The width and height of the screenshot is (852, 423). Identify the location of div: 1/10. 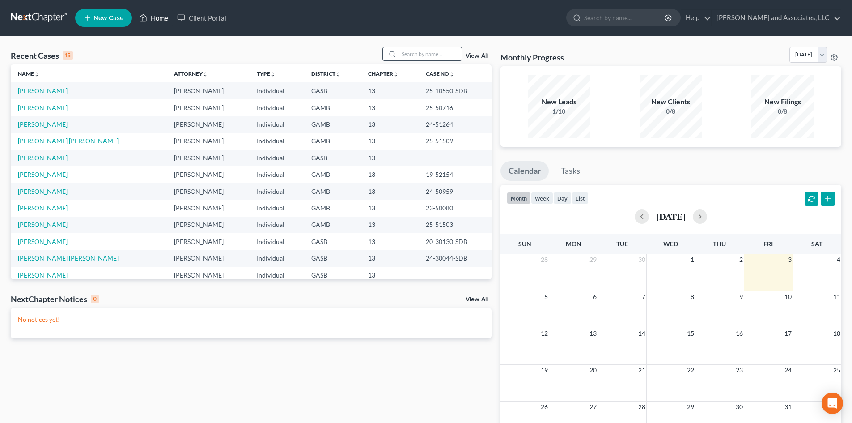
(559, 111).